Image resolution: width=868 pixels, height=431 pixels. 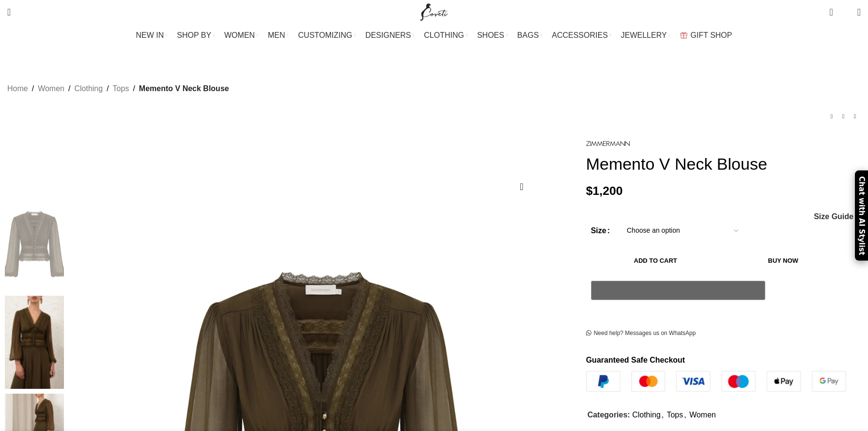 I want to click on bdi: 1,200, so click(x=604, y=191).